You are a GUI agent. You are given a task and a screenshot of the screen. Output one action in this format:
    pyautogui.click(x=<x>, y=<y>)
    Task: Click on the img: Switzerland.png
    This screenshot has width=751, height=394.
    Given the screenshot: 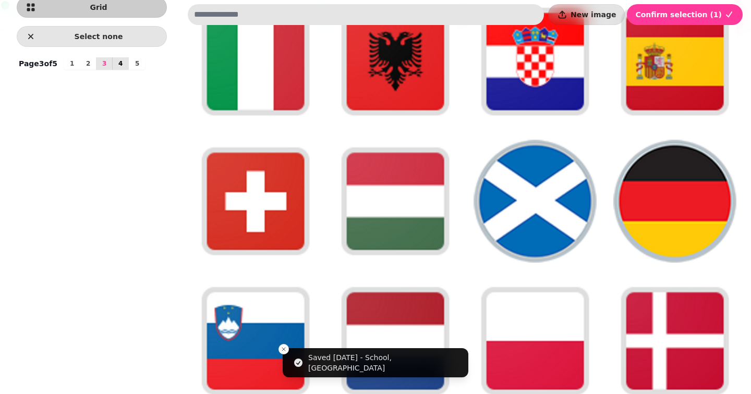 What is the action you would take?
    pyautogui.click(x=256, y=201)
    